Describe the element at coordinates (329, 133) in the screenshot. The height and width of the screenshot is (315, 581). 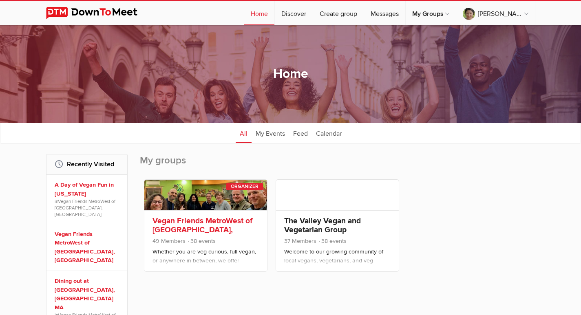
I see `a: Calendar` at that location.